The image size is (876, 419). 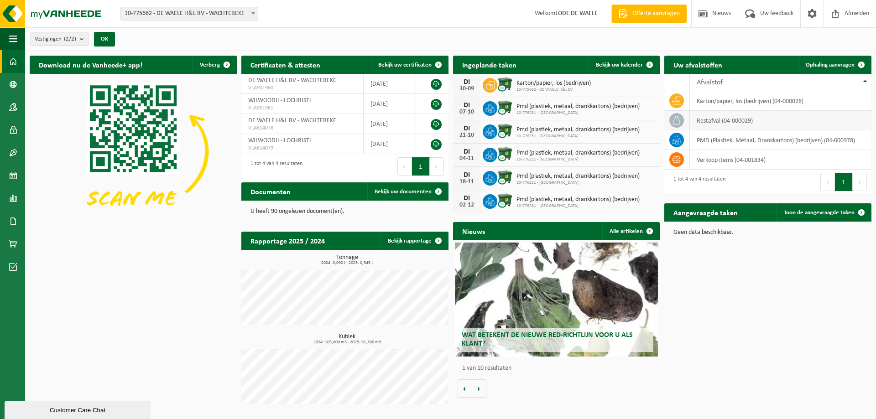 I want to click on button: OK, so click(x=104, y=39).